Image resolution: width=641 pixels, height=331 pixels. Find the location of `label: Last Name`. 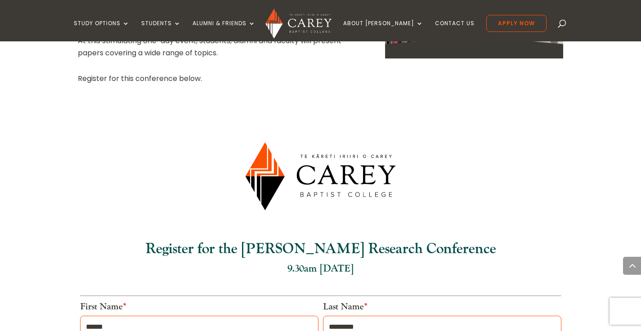

label: Last Name is located at coordinates (345, 307).